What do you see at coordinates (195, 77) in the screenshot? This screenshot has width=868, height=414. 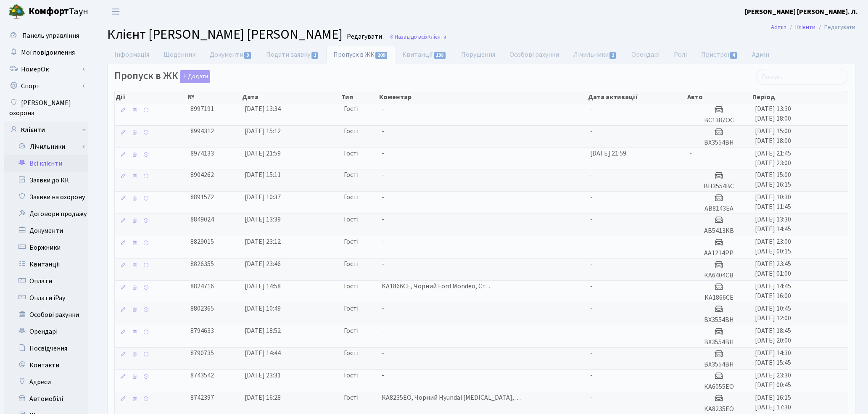 I see `button: Пропуск в ЖК` at bounding box center [195, 77].